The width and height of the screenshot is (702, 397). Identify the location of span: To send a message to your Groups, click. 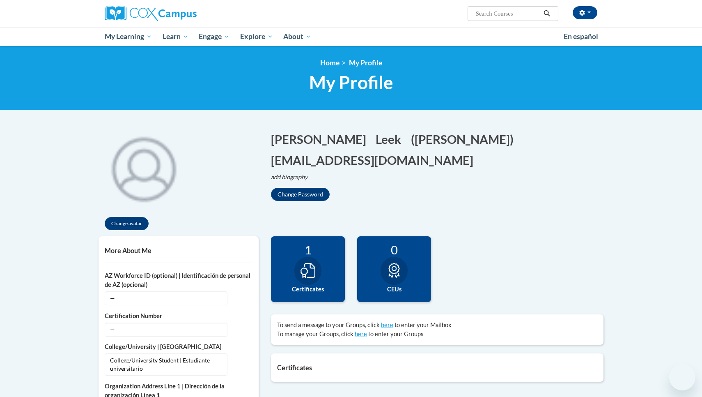
(328, 324).